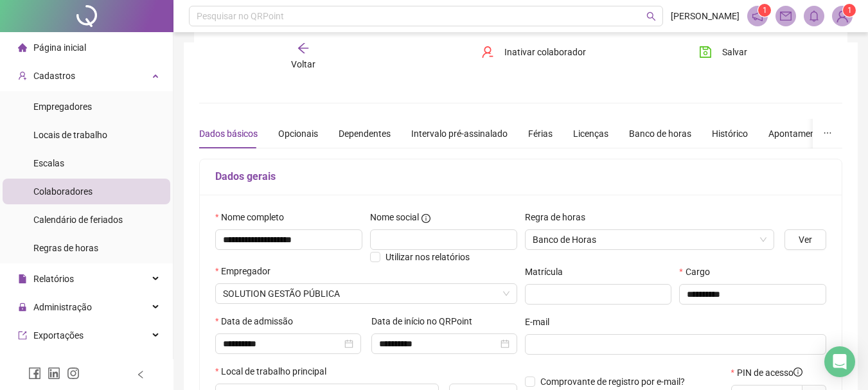  Describe the element at coordinates (247, 271) in the screenshot. I see `label: Empregador` at that location.